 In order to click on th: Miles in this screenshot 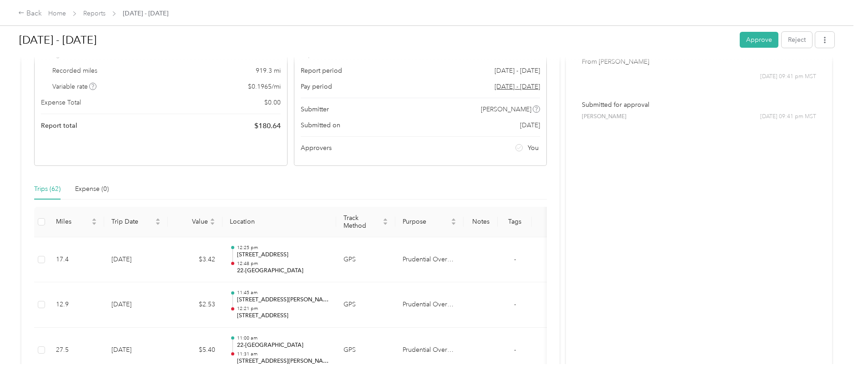, I will do `click(76, 222)`.